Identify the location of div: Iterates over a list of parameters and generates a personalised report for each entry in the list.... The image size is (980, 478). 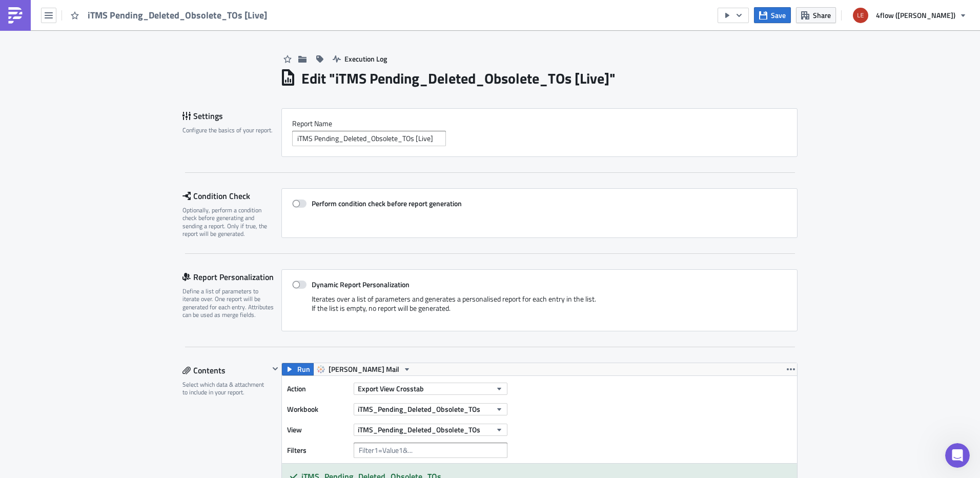
(540, 307).